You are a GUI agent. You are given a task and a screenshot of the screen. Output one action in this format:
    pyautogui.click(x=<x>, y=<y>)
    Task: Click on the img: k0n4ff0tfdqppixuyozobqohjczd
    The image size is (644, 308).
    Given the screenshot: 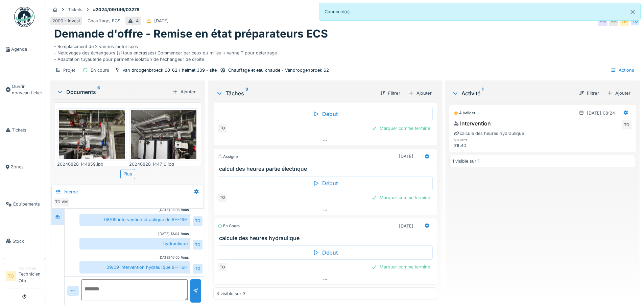 What is the action you would take?
    pyautogui.click(x=92, y=135)
    